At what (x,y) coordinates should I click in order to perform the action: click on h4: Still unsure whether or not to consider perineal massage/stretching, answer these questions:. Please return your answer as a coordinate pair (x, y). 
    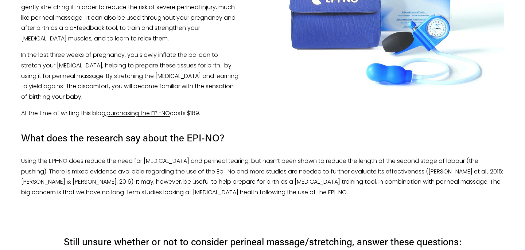
    Looking at the image, I should click on (263, 242).